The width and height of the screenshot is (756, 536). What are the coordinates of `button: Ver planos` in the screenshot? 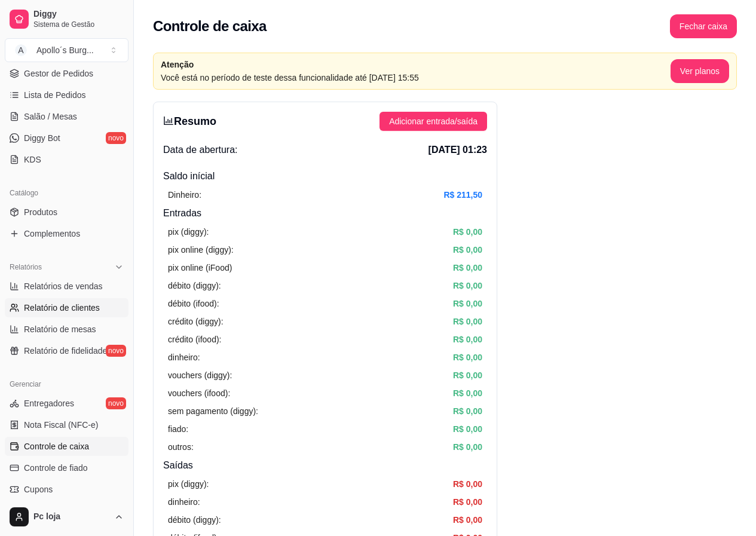 It's located at (700, 71).